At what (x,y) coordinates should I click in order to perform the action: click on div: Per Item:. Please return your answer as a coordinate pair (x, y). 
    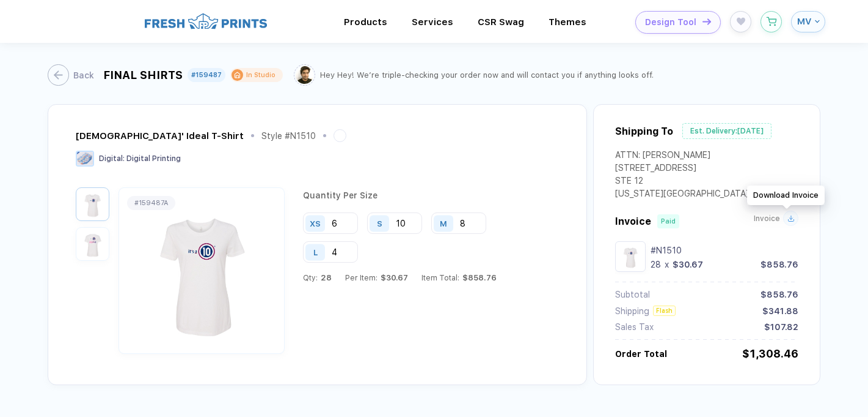
    Looking at the image, I should click on (376, 277).